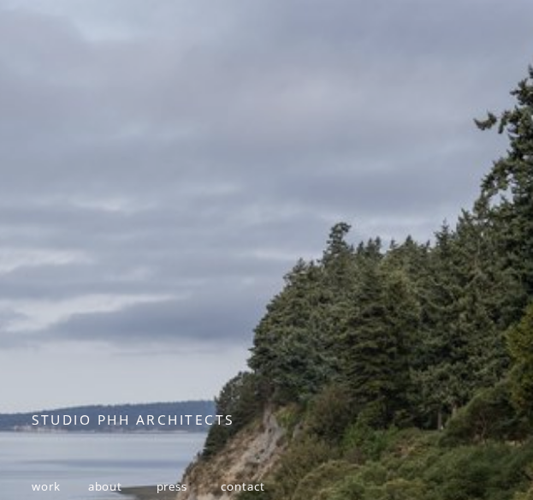  Describe the element at coordinates (133, 419) in the screenshot. I see `span: STUDIO PHH ARCHITECTS` at that location.